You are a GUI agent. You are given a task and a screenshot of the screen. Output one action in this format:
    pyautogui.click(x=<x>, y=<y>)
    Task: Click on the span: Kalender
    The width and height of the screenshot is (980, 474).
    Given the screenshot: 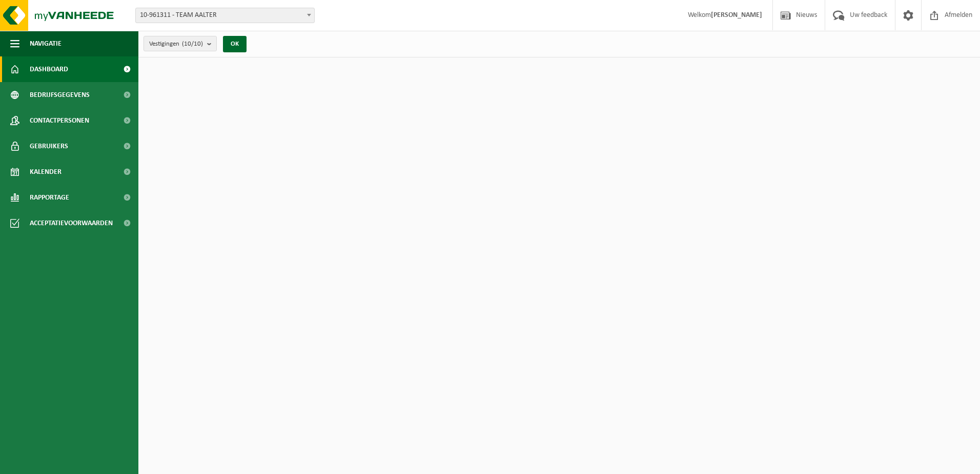 What is the action you would take?
    pyautogui.click(x=46, y=172)
    